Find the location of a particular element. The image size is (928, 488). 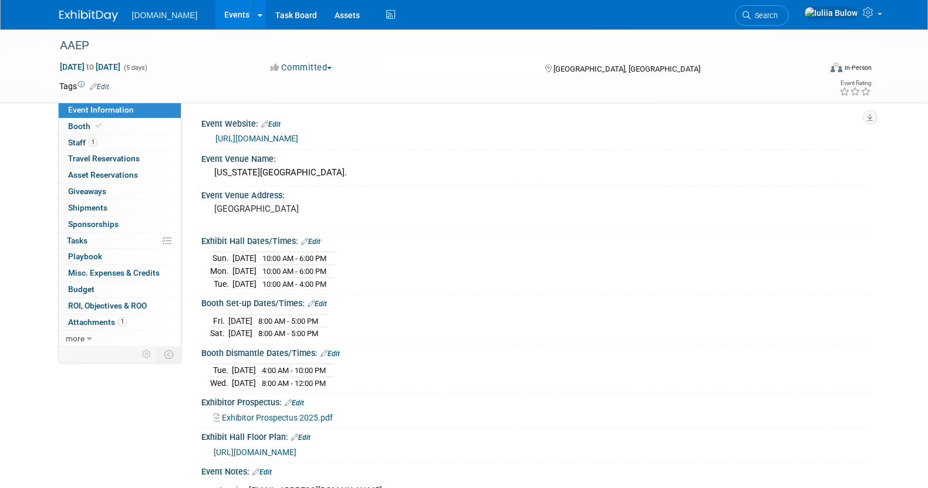

span: ROI, Objectives & ROO is located at coordinates (107, 306).